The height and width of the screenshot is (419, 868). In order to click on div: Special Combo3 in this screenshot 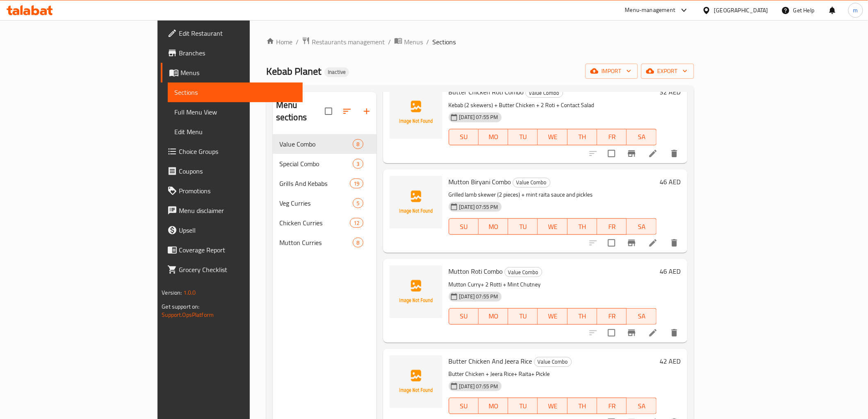, I will do `click(324, 164)`.